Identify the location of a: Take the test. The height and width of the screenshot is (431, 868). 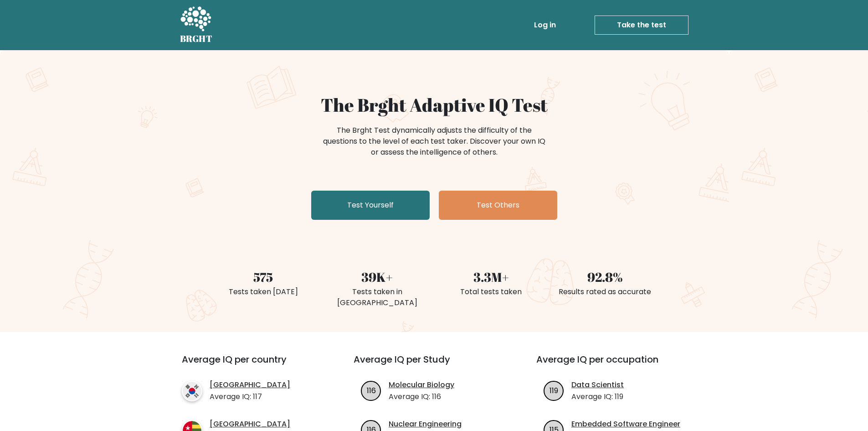
(642, 25).